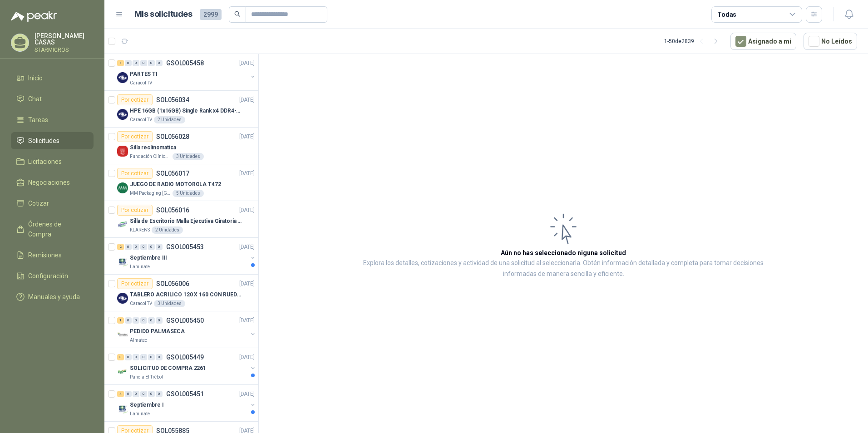  What do you see at coordinates (44, 141) in the screenshot?
I see `span: Solicitudes` at bounding box center [44, 141].